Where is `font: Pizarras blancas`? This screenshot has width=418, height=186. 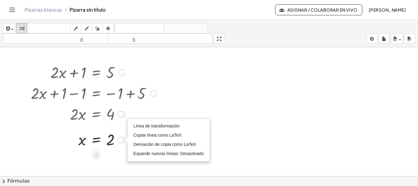 font: Pizarras blancas is located at coordinates (43, 9).